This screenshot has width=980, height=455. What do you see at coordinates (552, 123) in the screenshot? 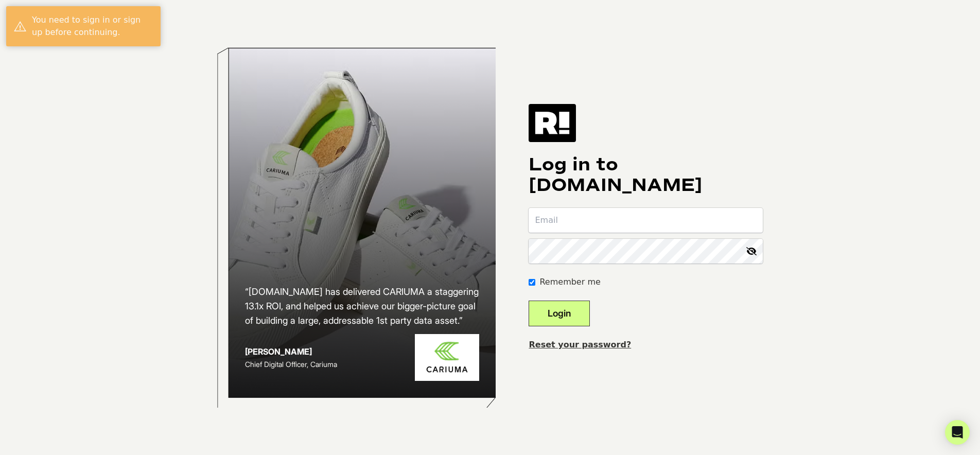
I see `img: Retention.com` at bounding box center [552, 123].